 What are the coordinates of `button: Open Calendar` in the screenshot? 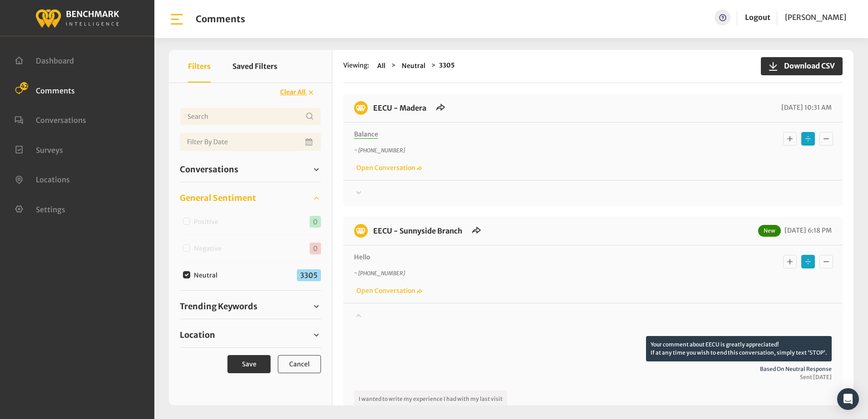 It's located at (309, 142).